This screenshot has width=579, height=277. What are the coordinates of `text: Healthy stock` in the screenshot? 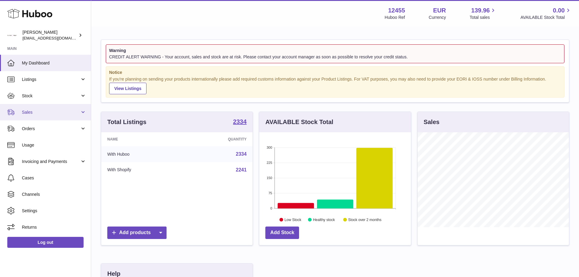 It's located at (324, 220).